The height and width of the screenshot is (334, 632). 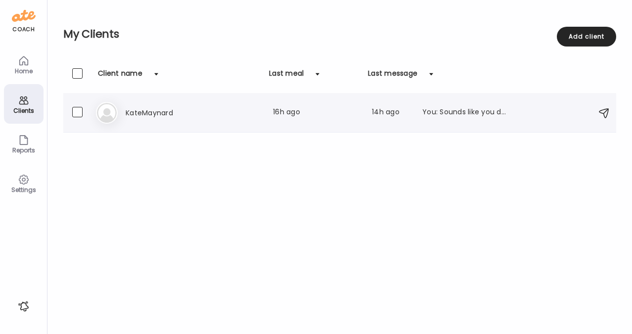 I want to click on div: Last meal, so click(x=286, y=76).